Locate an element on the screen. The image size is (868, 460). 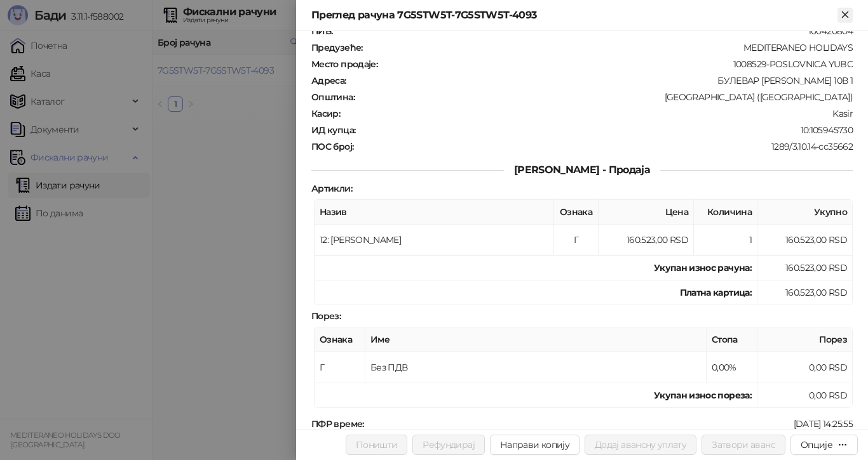
div: Опције is located at coordinates (816, 445).